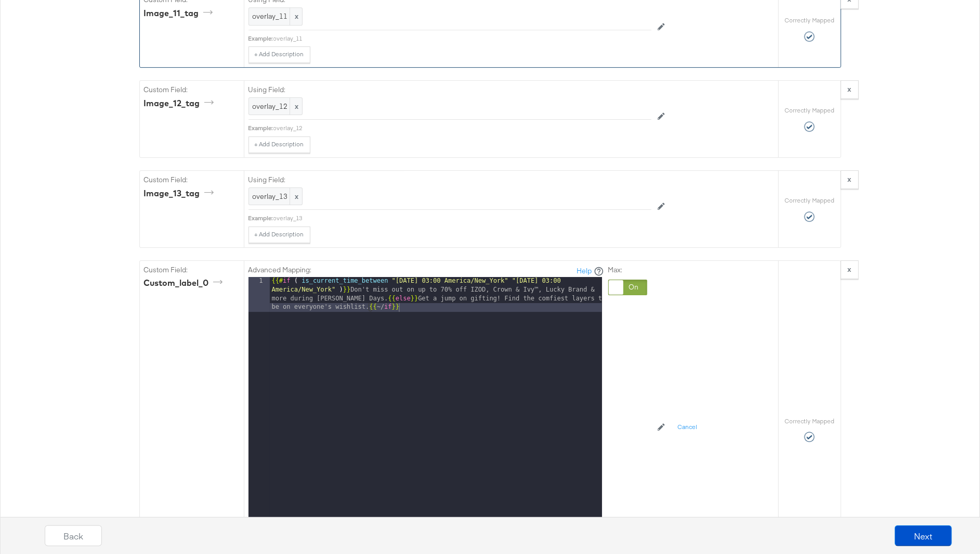 The height and width of the screenshot is (554, 980). I want to click on a: Help, so click(585, 271).